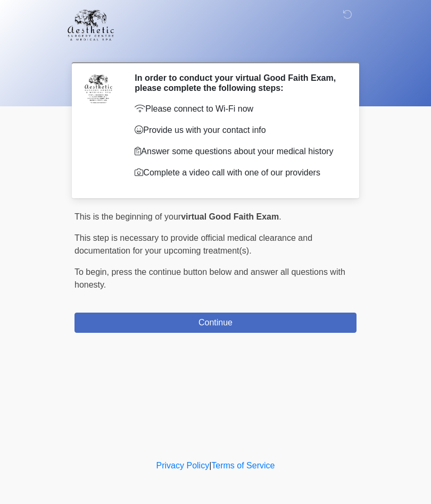 Image resolution: width=431 pixels, height=504 pixels. What do you see at coordinates (91, 25) in the screenshot?
I see `img: Aesthetic Surgery Centre, PLLC Logo` at bounding box center [91, 25].